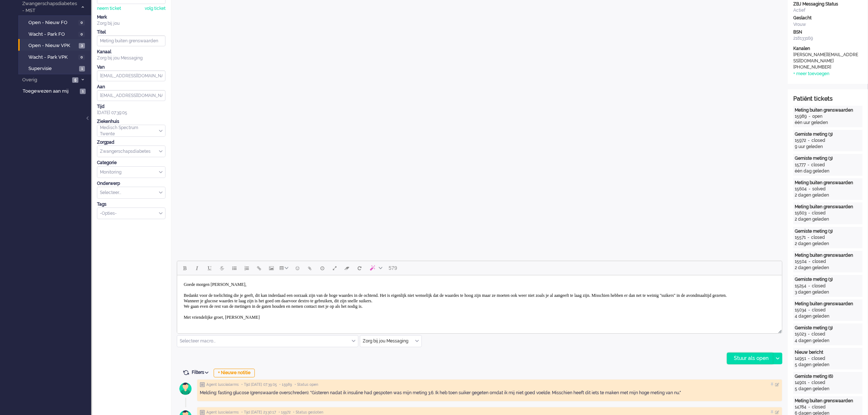 Image resolution: width=868 pixels, height=415 pixels. I want to click on div: Zorgpad, so click(131, 142).